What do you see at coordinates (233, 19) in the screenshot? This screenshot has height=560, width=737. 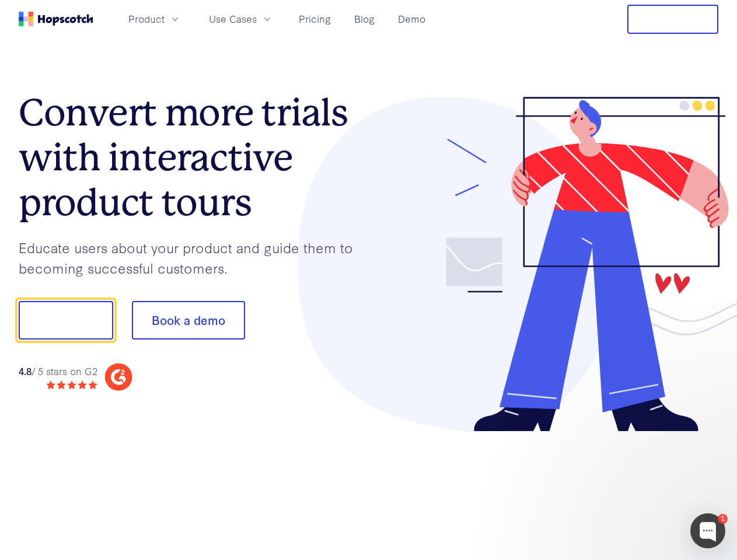 I see `span: Use Cases` at bounding box center [233, 19].